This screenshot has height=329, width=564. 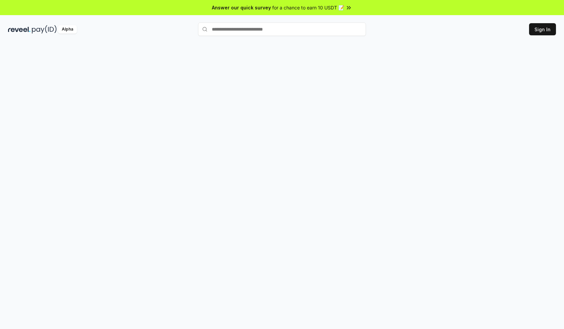 What do you see at coordinates (543, 29) in the screenshot?
I see `button: Sign In` at bounding box center [543, 29].